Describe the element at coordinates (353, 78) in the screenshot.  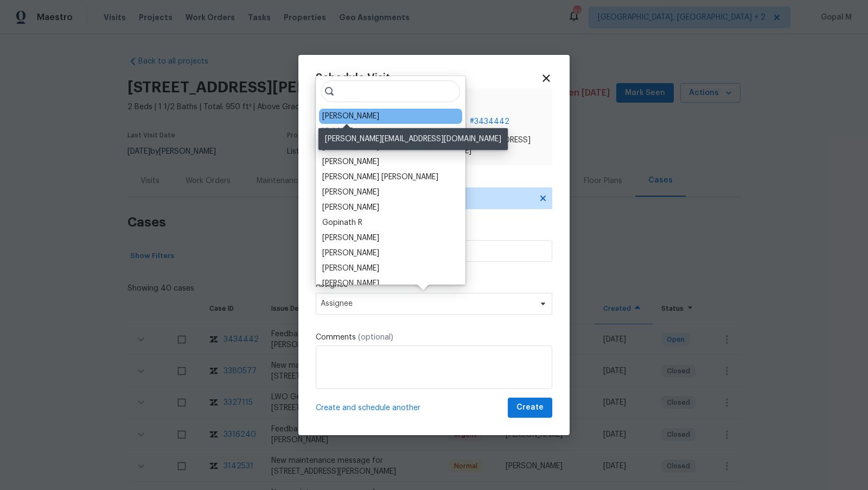
I see `span: Schedule Visit` at that location.